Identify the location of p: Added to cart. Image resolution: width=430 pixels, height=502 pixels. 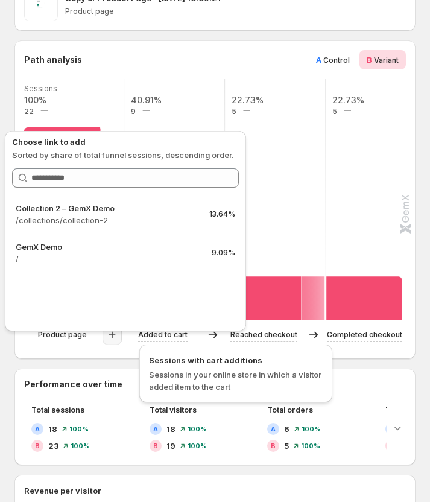
(163, 335).